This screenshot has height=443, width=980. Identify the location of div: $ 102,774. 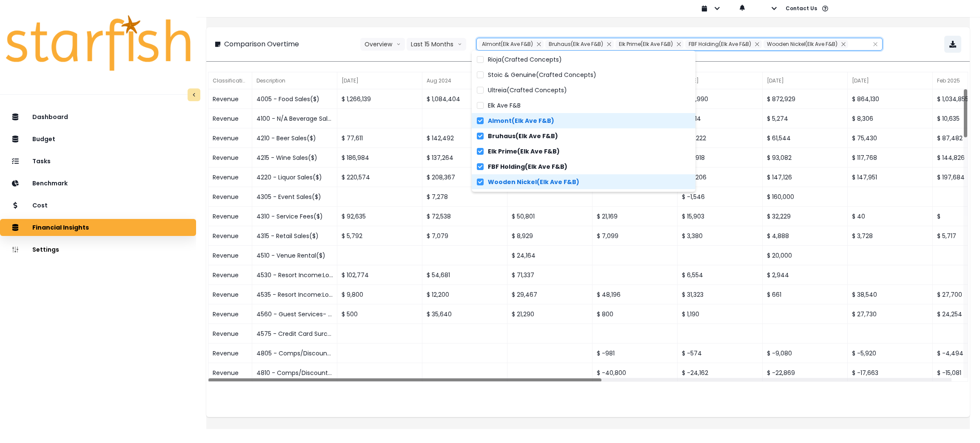
(380, 275).